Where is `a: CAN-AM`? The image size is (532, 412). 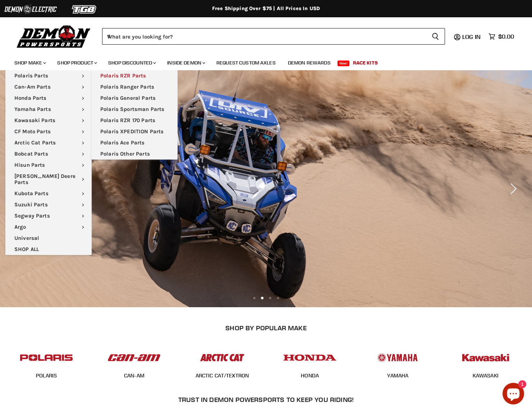 a: CAN-AM is located at coordinates (134, 375).